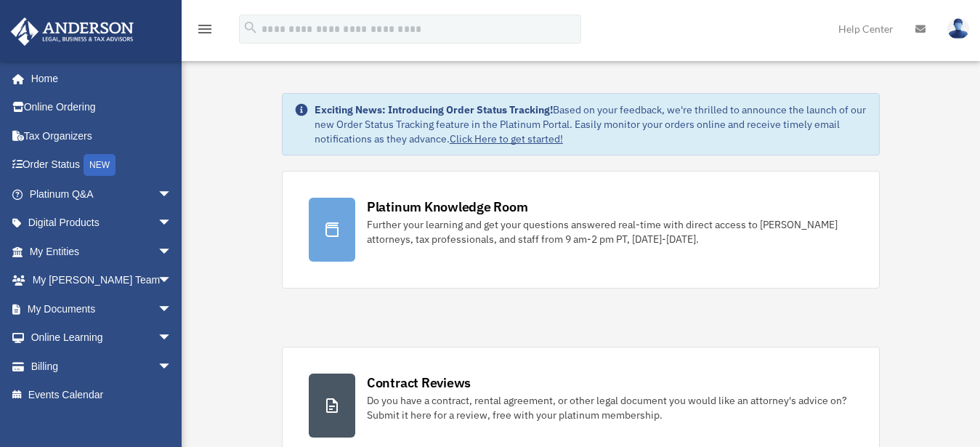 The width and height of the screenshot is (980, 447). Describe the element at coordinates (205, 29) in the screenshot. I see `i: menu` at that location.